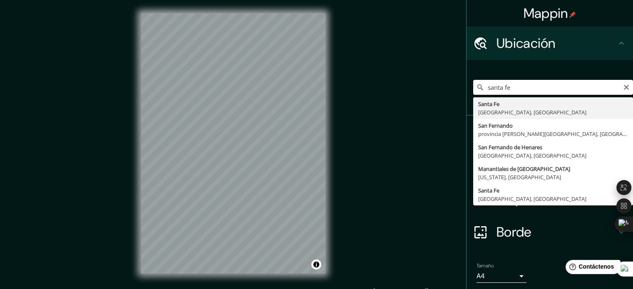 Image resolution: width=633 pixels, height=289 pixels. I want to click on font: Borde, so click(514, 232).